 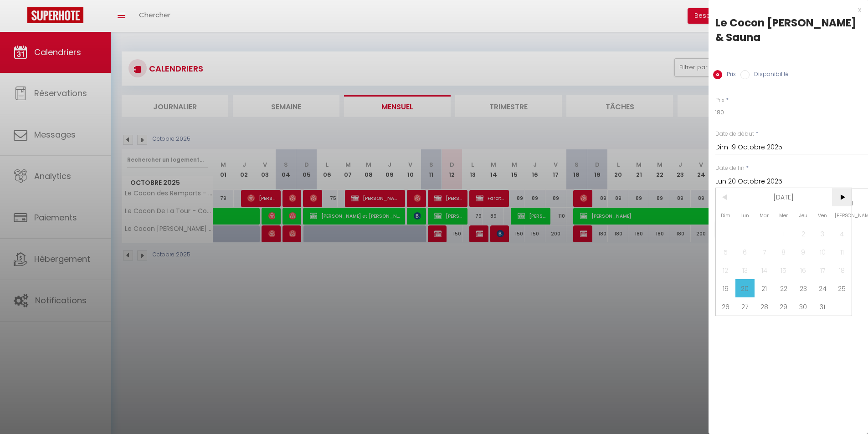 I want to click on label: Date de début, so click(x=735, y=134).